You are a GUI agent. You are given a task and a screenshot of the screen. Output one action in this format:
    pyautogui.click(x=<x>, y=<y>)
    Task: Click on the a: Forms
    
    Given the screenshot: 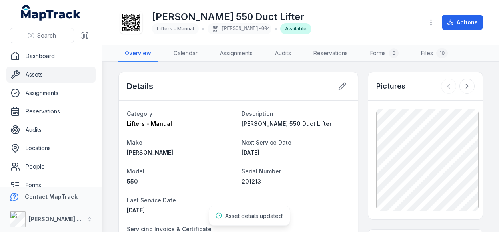 What is the action you would take?
    pyautogui.click(x=51, y=185)
    